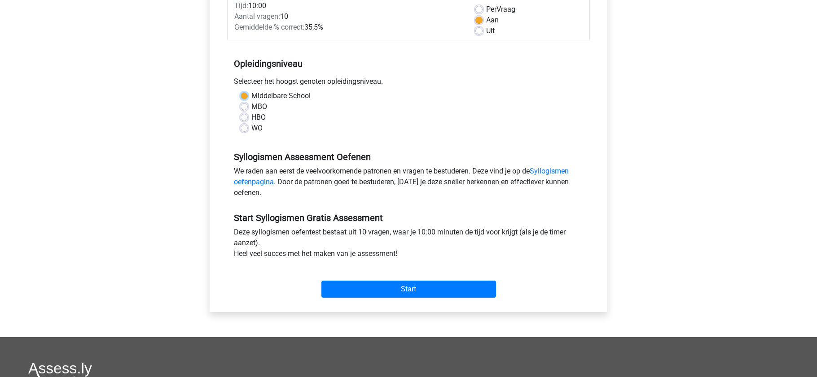 This screenshot has width=817, height=377. I want to click on div: Selecteer het hoogst genoten opleidingsniveau., so click(408, 83).